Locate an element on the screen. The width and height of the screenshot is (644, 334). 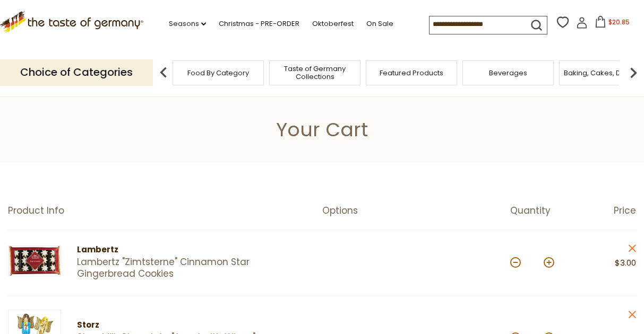
h1: Your Cart is located at coordinates (322, 129).